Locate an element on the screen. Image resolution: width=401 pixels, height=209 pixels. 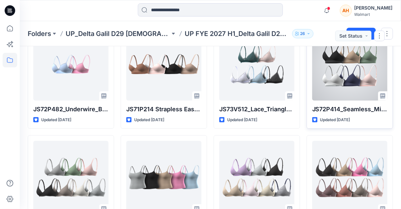
a: Folders is located at coordinates (39, 34).